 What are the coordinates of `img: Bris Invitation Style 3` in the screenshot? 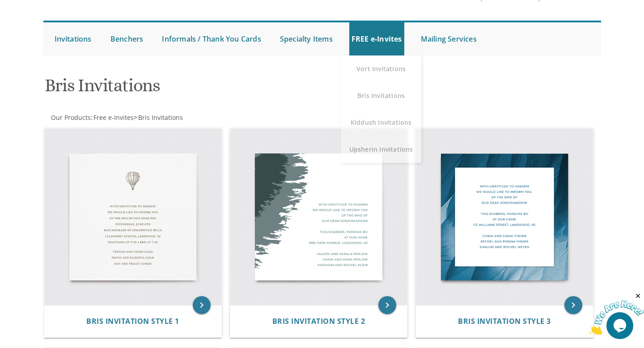 It's located at (505, 217).